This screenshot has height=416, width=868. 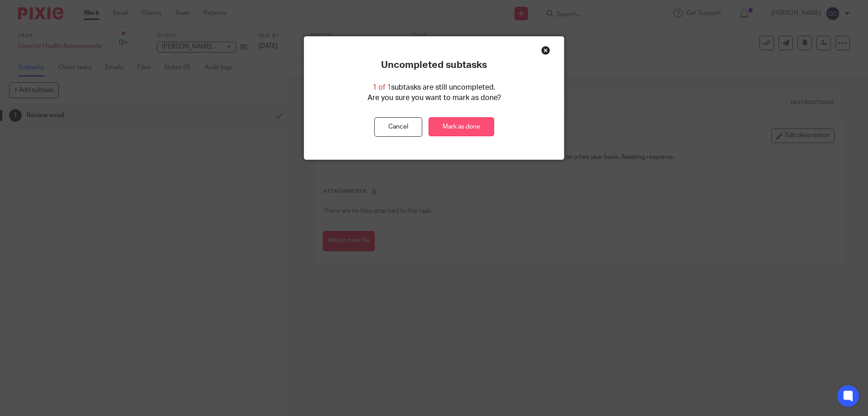 What do you see at coordinates (381, 88) in the screenshot?
I see `span: 1 of 1` at bounding box center [381, 88].